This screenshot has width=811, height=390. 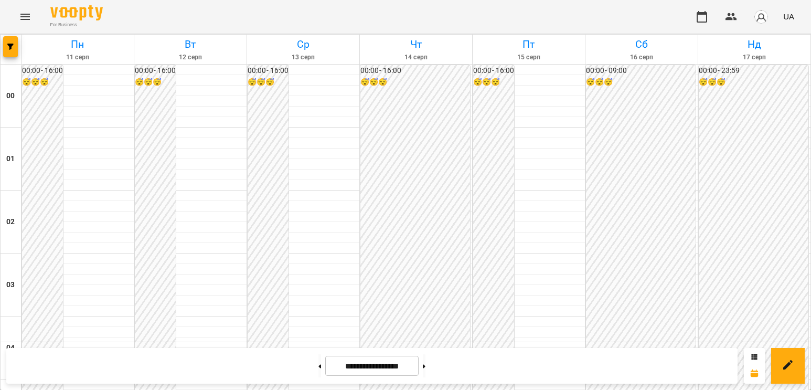 What do you see at coordinates (761, 17) in the screenshot?
I see `img: avatar_s.png` at bounding box center [761, 17].